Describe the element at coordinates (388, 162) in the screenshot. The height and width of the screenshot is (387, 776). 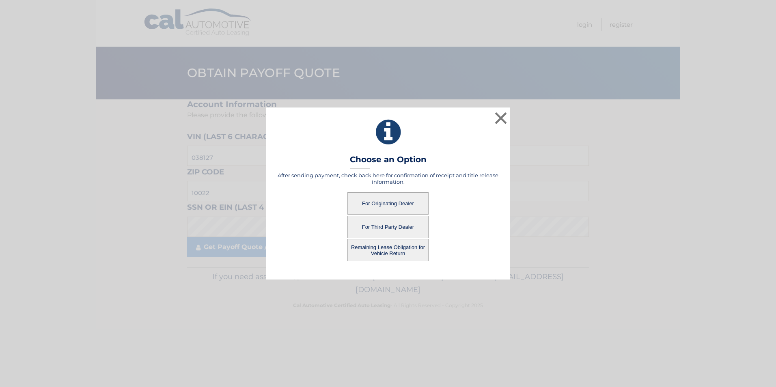
I see `h3: Choose an Option` at that location.